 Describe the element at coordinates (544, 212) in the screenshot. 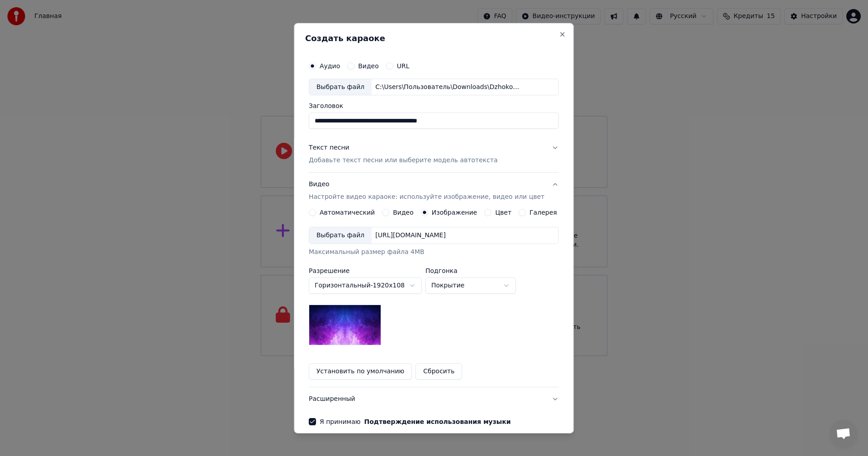

I see `label: Галерея` at that location.